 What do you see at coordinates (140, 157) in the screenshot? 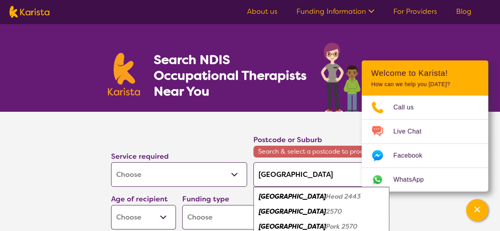
I see `label: Service required` at bounding box center [140, 157].